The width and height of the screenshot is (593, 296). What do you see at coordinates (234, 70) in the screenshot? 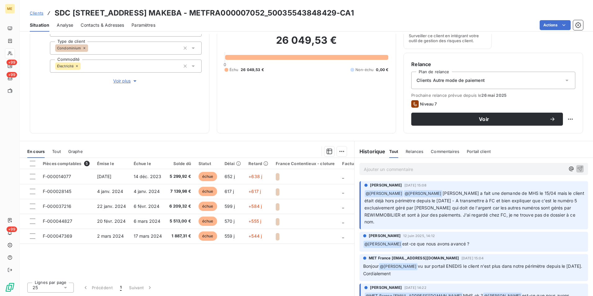
I see `span: Échu` at bounding box center [234, 70].